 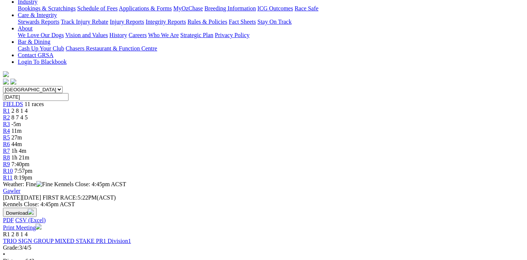 I want to click on span: R2, so click(x=6, y=117).